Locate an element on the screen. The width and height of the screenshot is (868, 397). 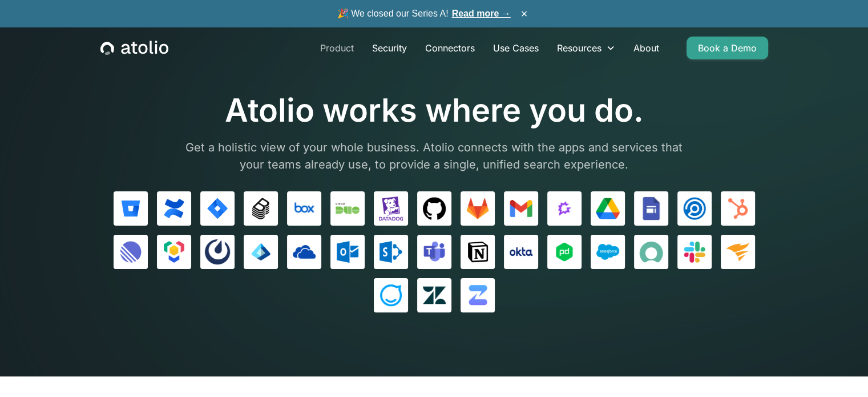
h1: Atolio works where you do. is located at coordinates (434, 110).